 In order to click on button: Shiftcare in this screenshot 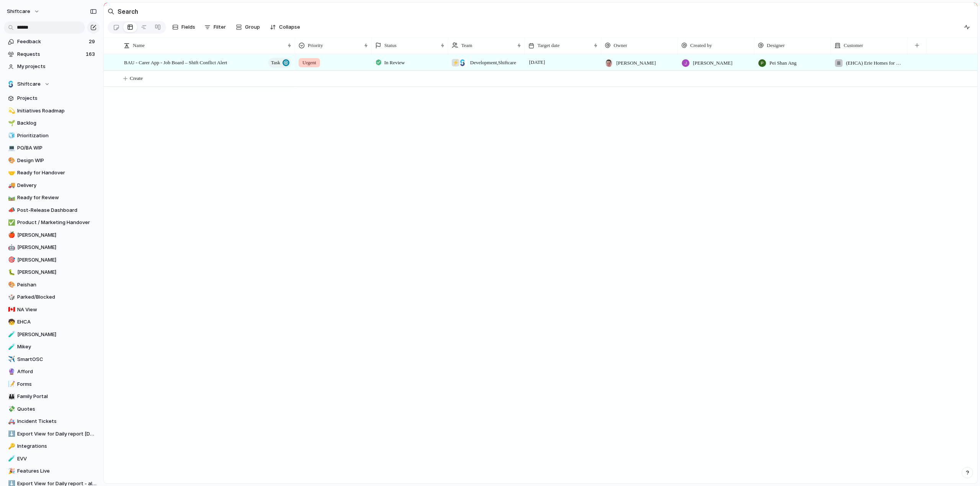, I will do `click(52, 84)`.